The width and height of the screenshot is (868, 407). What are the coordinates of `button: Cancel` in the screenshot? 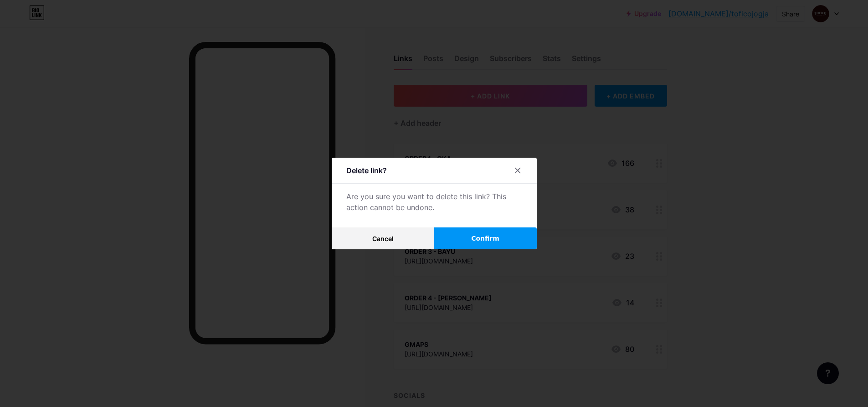 It's located at (383, 238).